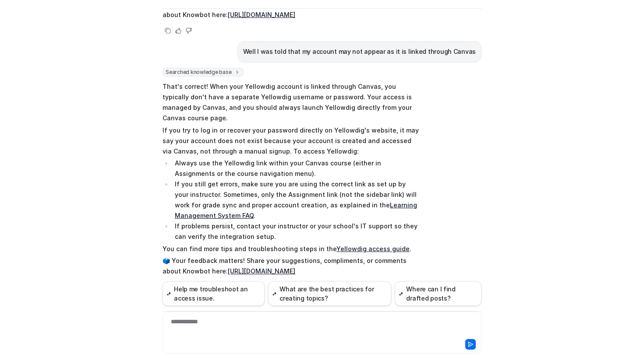 This screenshot has height=364, width=644. I want to click on li: If problems persist, contact your instructor or your school's IT support so they can verify the i..., so click(296, 232).